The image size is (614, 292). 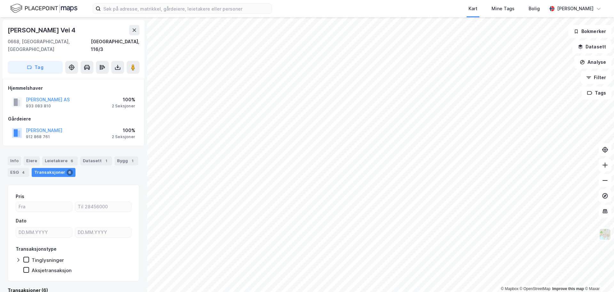 What do you see at coordinates (590, 31) in the screenshot?
I see `button: Bokmerker` at bounding box center [590, 31].